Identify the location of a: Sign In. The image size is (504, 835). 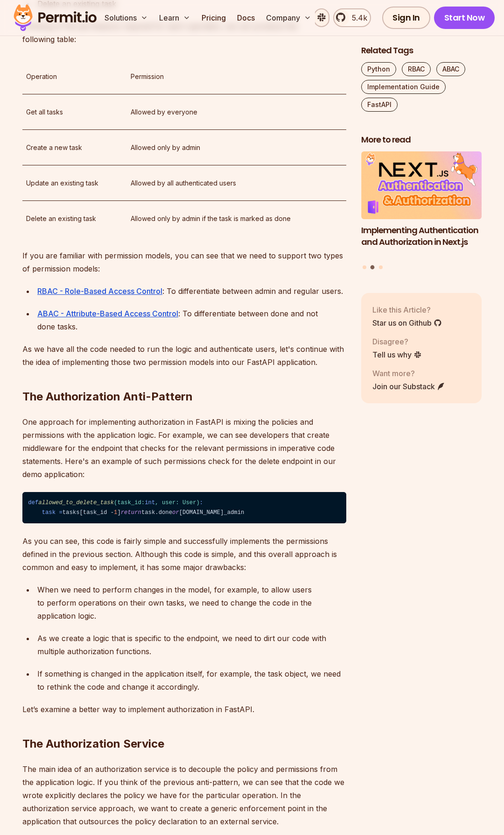
(406, 17).